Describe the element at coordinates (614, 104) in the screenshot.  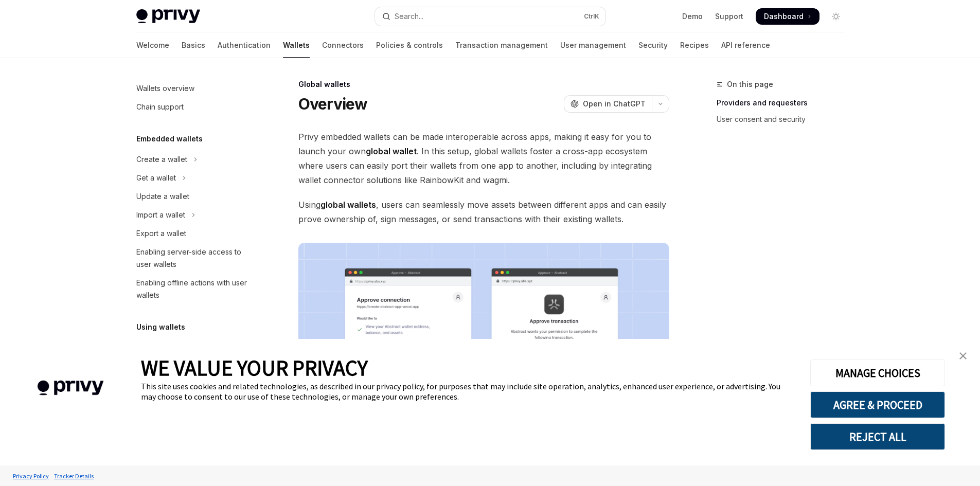
I see `span: Open in ChatGPT` at that location.